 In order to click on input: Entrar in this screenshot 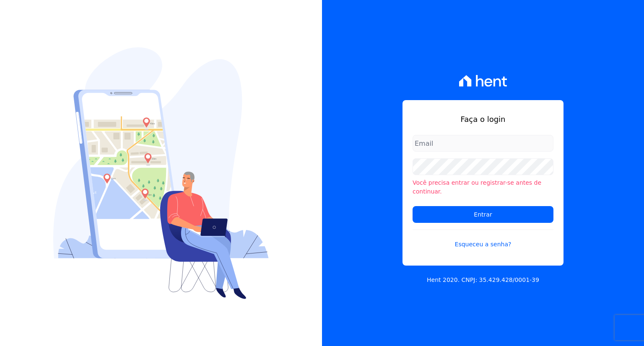, I will do `click(483, 214)`.